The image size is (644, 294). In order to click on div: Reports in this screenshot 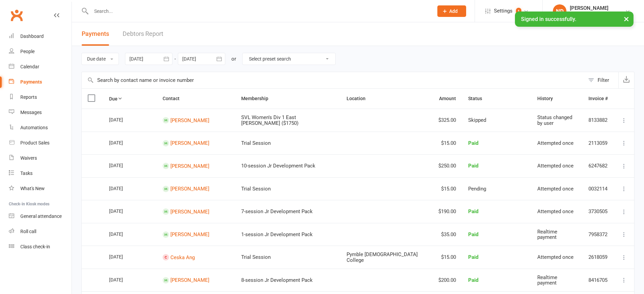, I will do `click(29, 97)`.